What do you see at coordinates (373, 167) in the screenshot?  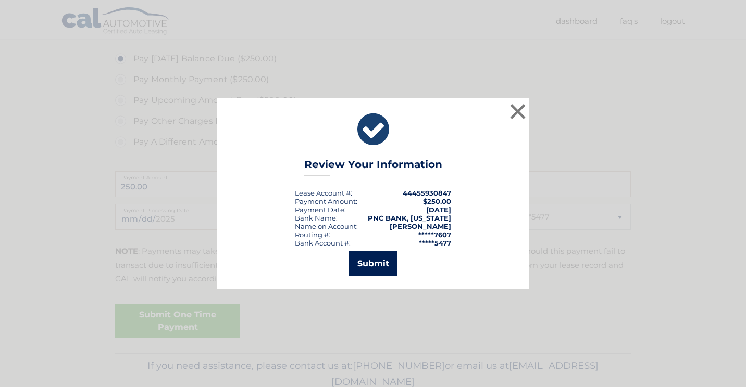 I see `h3: Review Your Information` at bounding box center [373, 167].